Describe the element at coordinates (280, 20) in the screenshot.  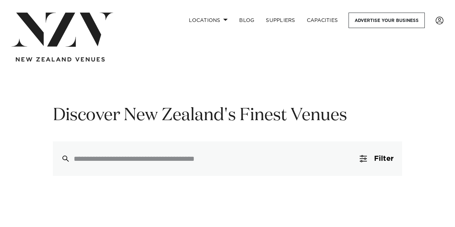
I see `a: SUPPLIERS` at that location.